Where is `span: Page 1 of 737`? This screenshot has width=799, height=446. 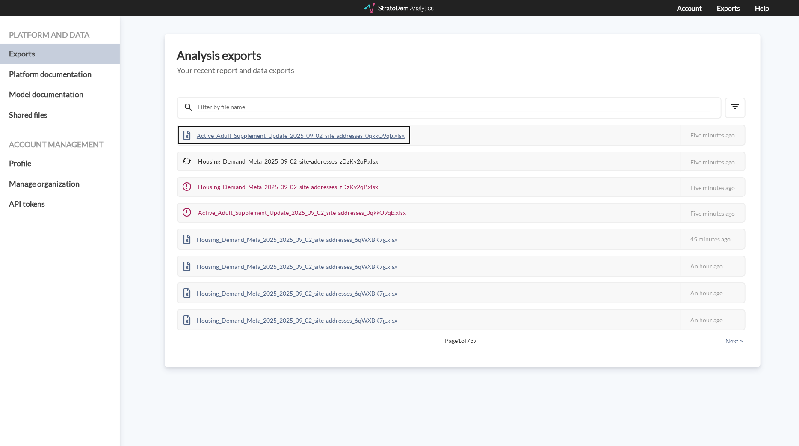 span: Page 1 of 737 is located at coordinates (461, 340).